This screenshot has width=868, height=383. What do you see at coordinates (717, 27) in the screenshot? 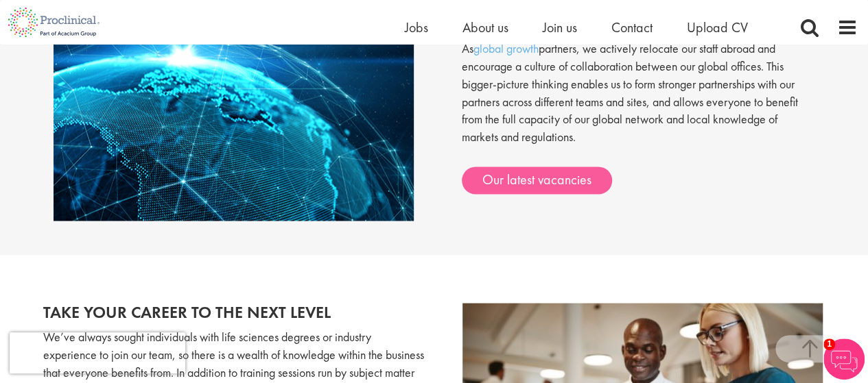
I see `a: Upload CV` at bounding box center [717, 27].